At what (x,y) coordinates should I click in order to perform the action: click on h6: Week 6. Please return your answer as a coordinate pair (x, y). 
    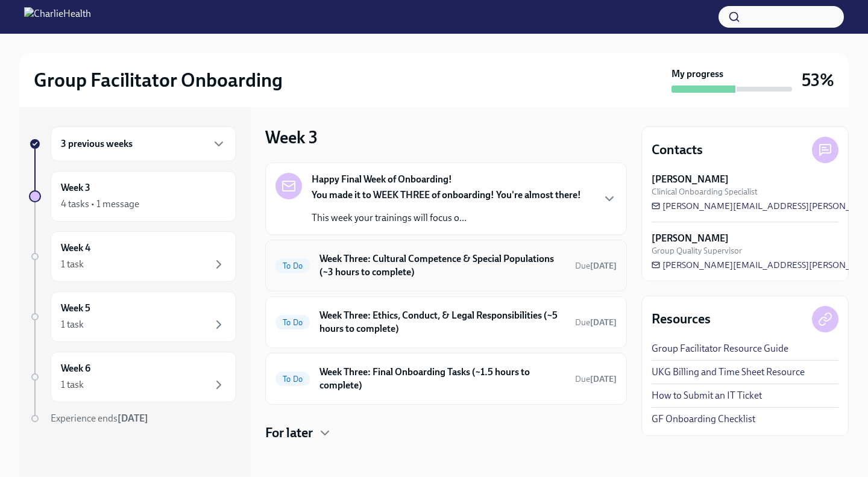
    Looking at the image, I should click on (76, 369).